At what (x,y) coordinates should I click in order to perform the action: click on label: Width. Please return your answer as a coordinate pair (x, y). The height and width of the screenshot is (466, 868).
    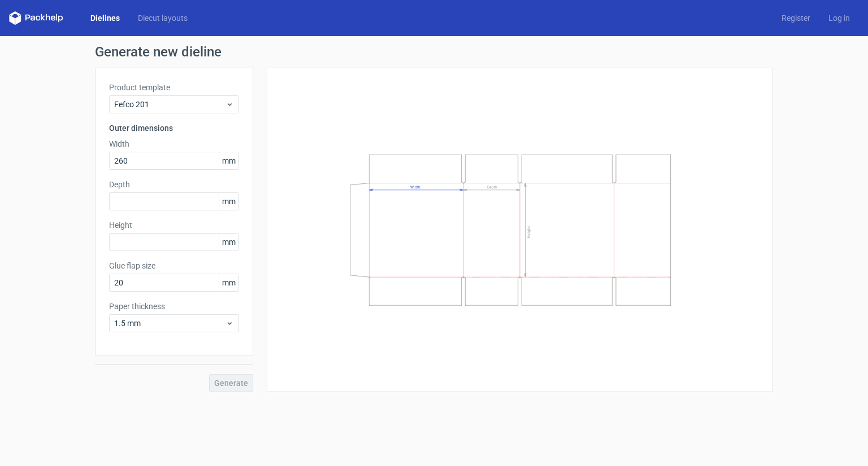
    Looking at the image, I should click on (174, 144).